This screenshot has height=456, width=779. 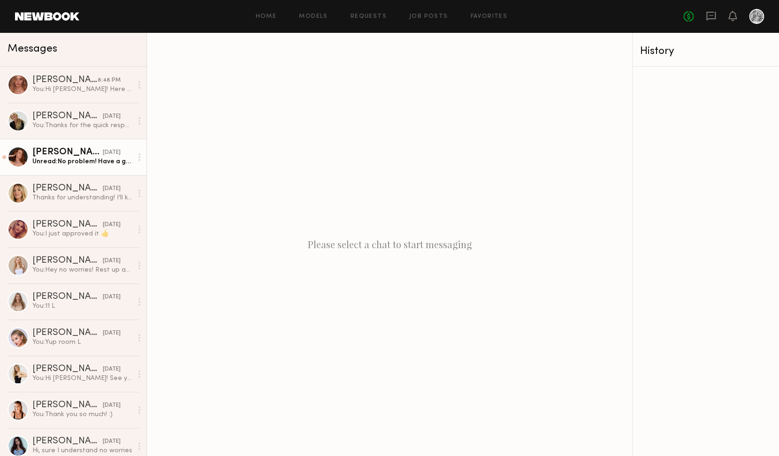 I want to click on div: You: 11 L, so click(x=82, y=306).